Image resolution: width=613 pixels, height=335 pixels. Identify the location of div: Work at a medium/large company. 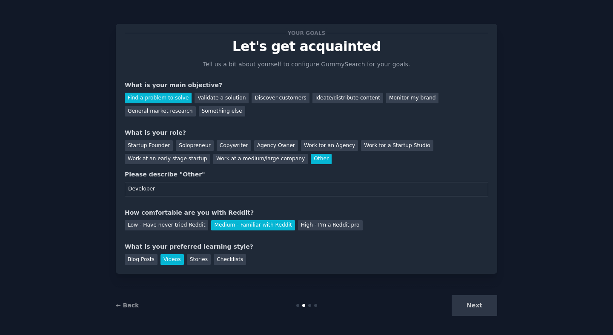
(260, 159).